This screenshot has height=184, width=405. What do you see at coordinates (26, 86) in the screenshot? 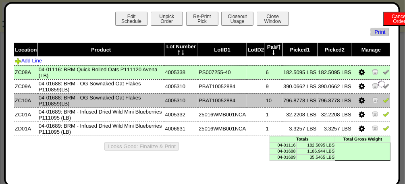
I see `td: ZC09A` at bounding box center [26, 86].